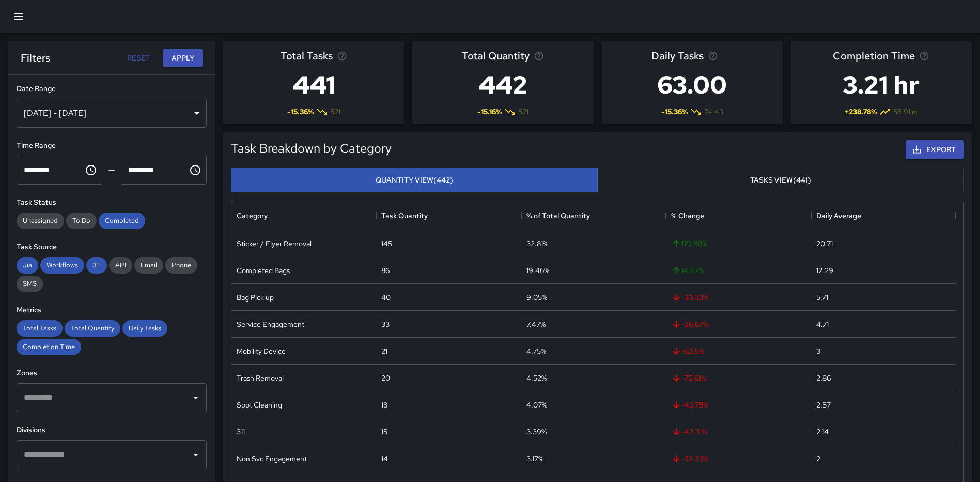  Describe the element at coordinates (536, 378) in the screenshot. I see `div: 4.52%` at that location.